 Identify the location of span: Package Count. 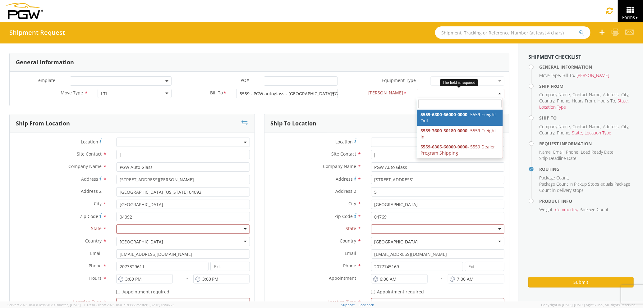
(594, 209).